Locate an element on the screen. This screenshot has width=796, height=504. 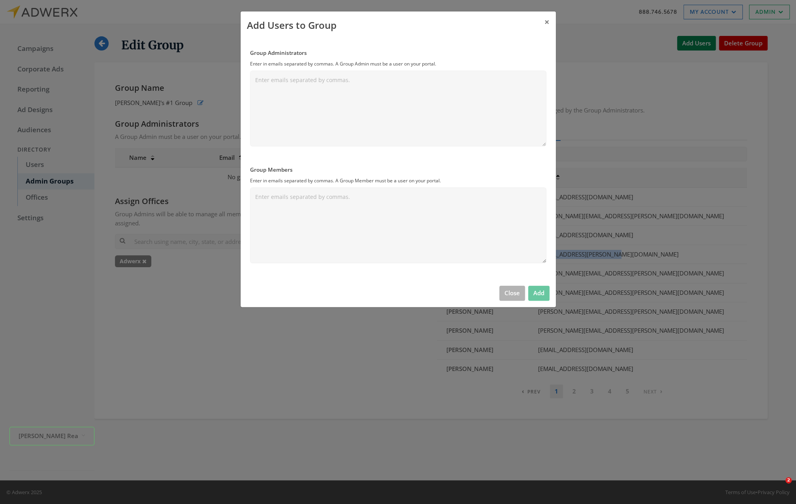
p: Enter in emails separated by commas. A Group Admin must be a user on your portal. is located at coordinates (398, 64).